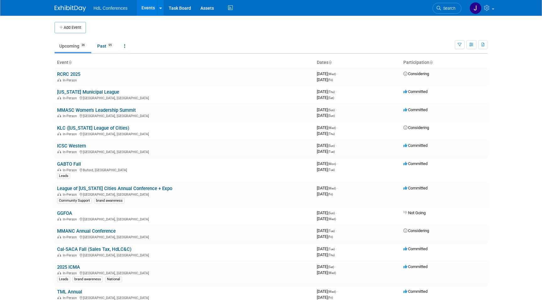  Describe the element at coordinates (68, 267) in the screenshot. I see `a: 2025 ICMA` at that location.